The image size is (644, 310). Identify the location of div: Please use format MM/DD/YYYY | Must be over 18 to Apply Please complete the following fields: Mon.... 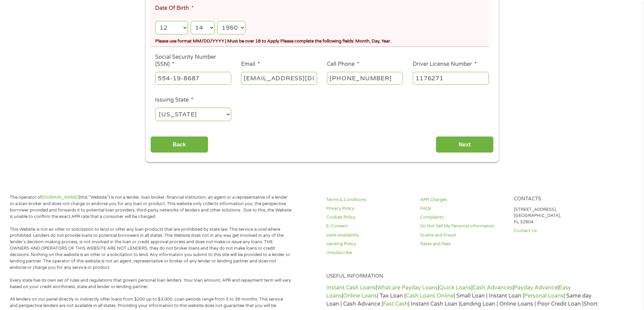
(322, 40).